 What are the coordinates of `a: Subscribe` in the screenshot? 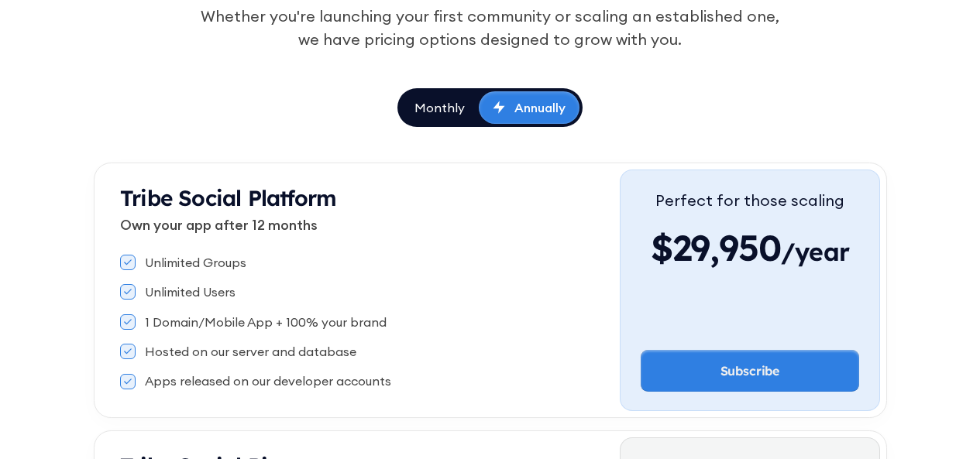 It's located at (750, 371).